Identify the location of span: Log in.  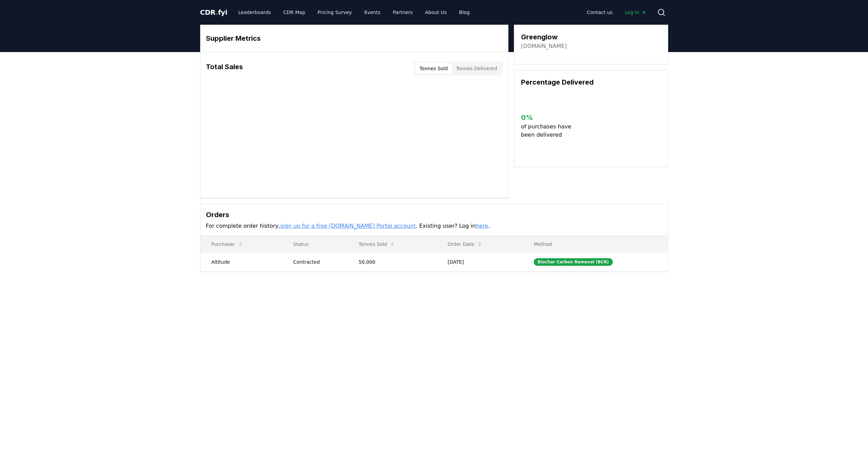
(635, 12).